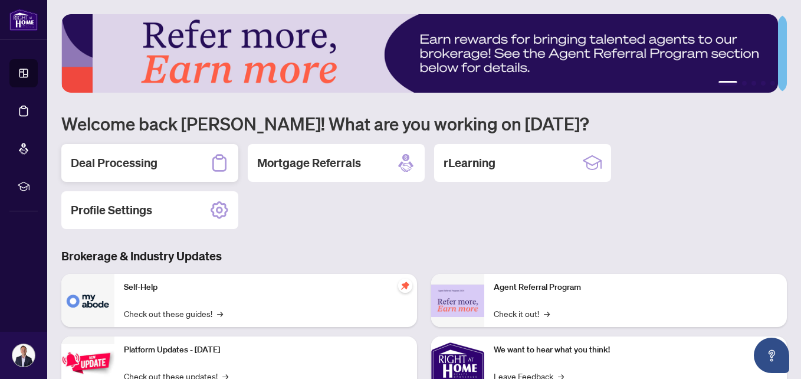 The width and height of the screenshot is (801, 379). Describe the element at coordinates (88, 300) in the screenshot. I see `img: Self-Help` at that location.